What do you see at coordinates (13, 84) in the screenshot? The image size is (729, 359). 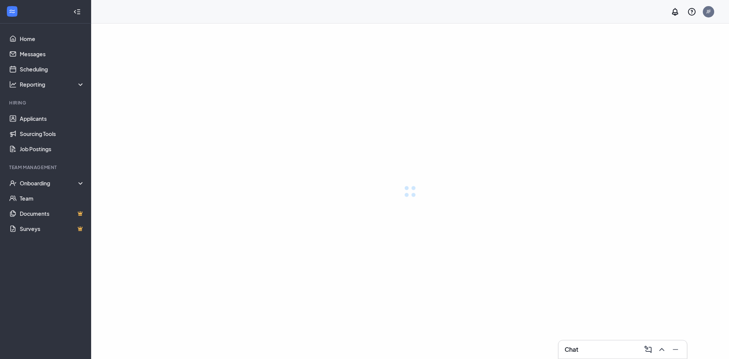 I see `svg: Analysis` at bounding box center [13, 84].